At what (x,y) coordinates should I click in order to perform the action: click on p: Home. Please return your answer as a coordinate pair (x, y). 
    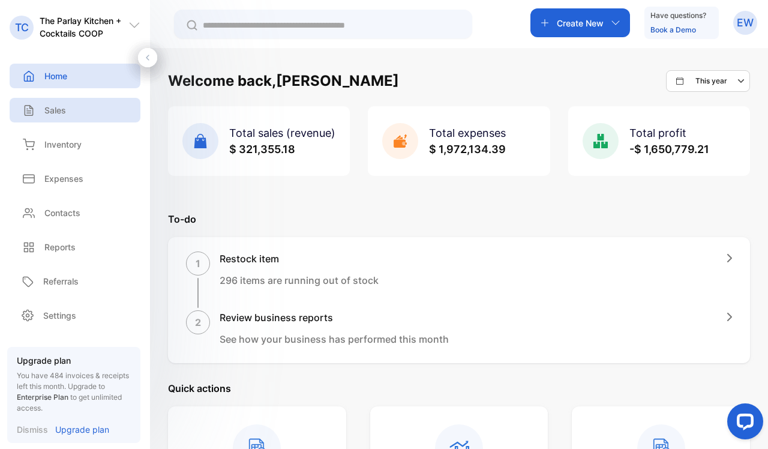
    Looking at the image, I should click on (56, 76).